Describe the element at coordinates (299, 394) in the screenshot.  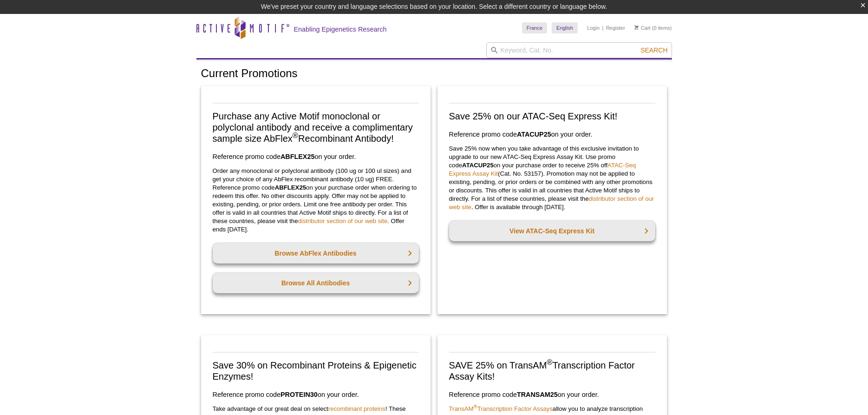
I see `strong: PROTEIN30` at that location.